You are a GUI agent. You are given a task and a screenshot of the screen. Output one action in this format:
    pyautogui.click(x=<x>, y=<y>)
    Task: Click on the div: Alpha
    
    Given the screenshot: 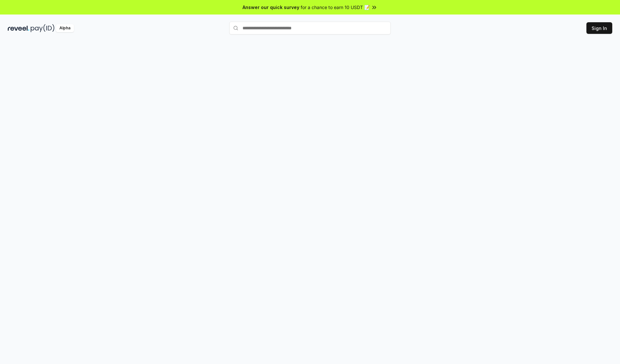 What is the action you would take?
    pyautogui.click(x=65, y=28)
    